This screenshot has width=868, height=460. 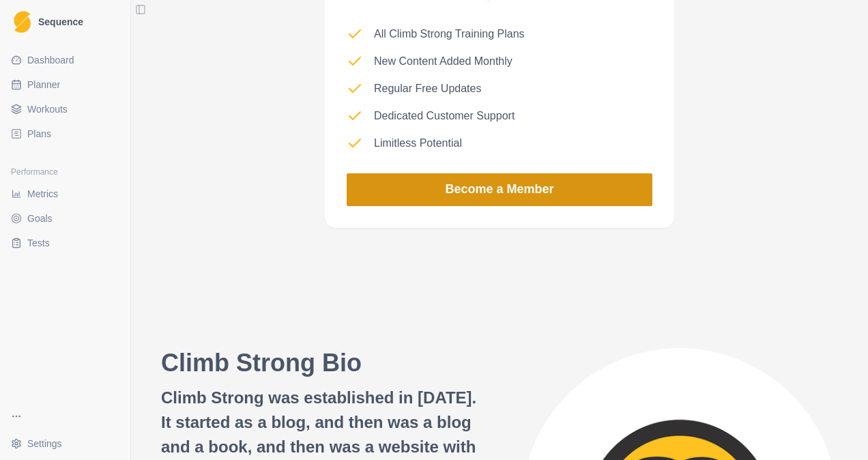 What do you see at coordinates (417, 143) in the screenshot?
I see `p: Limitless Potential` at bounding box center [417, 143].